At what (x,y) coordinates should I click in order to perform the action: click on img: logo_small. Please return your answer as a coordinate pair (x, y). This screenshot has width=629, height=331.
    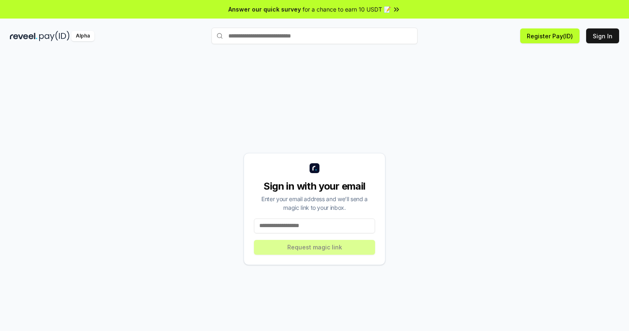
    Looking at the image, I should click on (315, 168).